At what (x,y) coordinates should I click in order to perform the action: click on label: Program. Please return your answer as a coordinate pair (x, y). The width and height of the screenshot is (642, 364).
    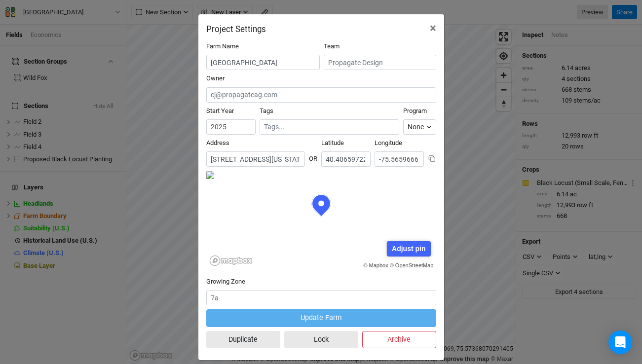
    Looking at the image, I should click on (415, 111).